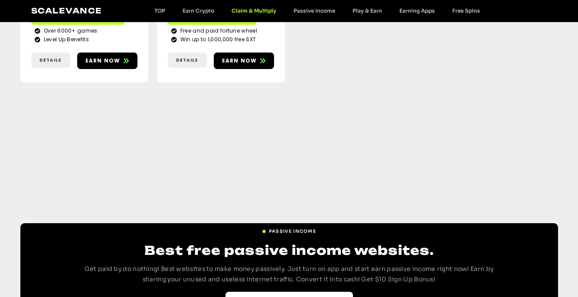  Describe the element at coordinates (367, 10) in the screenshot. I see `a: Play & Earn` at that location.